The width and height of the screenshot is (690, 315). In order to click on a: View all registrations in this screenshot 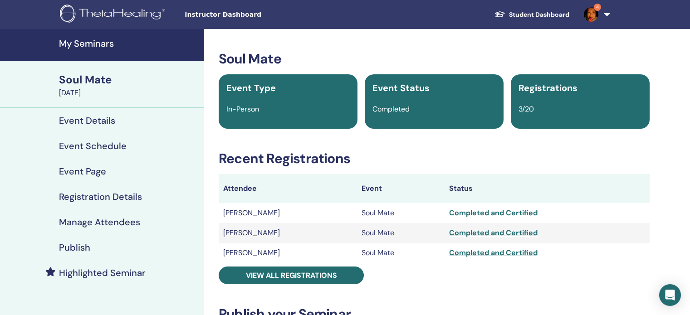, I will do `click(291, 276)`.